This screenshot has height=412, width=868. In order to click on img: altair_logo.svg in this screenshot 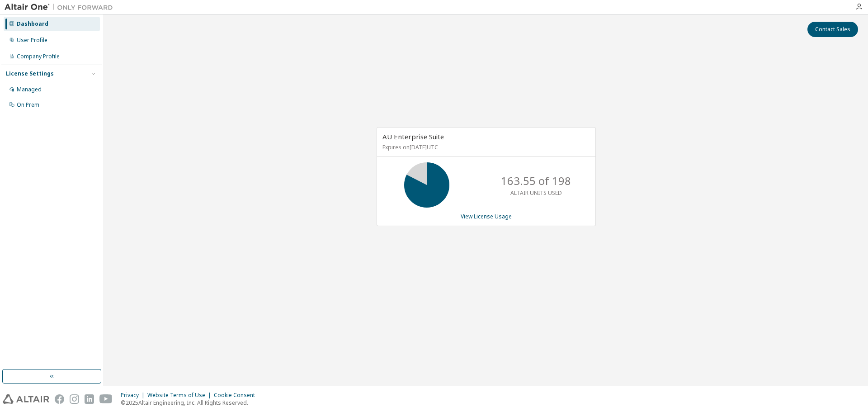, I will do `click(26, 399)`.